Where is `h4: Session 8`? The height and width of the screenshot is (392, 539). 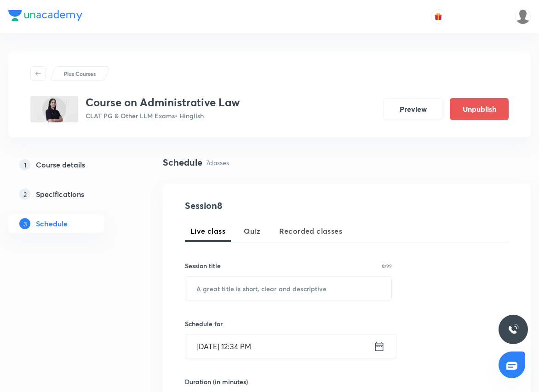 h4: Session 8 is located at coordinates (269, 206).